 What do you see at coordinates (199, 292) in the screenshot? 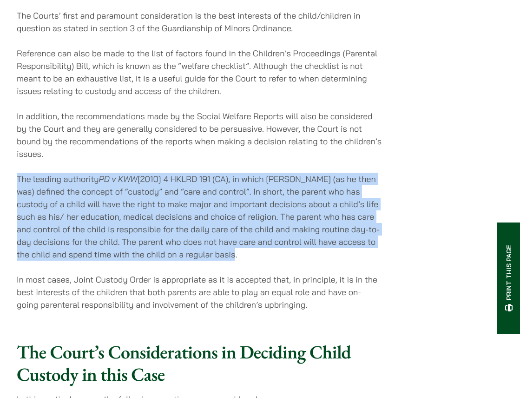
I see `p: In most cases, Joint Custody Order is appropriate as it is accepted that, in principle, it is in ...` at bounding box center [199, 292].